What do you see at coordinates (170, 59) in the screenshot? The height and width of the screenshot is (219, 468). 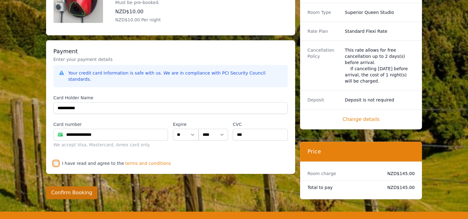 I see `p: Enter your payment details` at bounding box center [170, 59].